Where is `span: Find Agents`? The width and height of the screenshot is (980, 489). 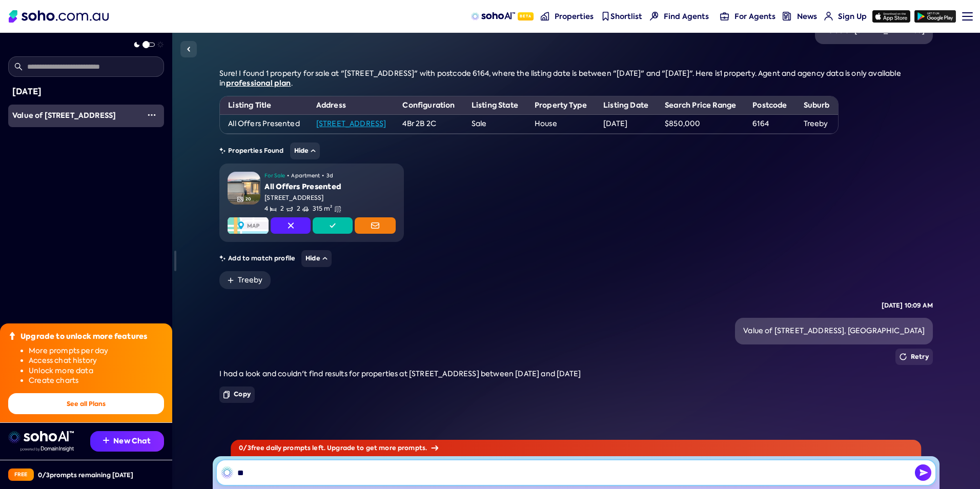 span: Find Agents is located at coordinates (686, 17).